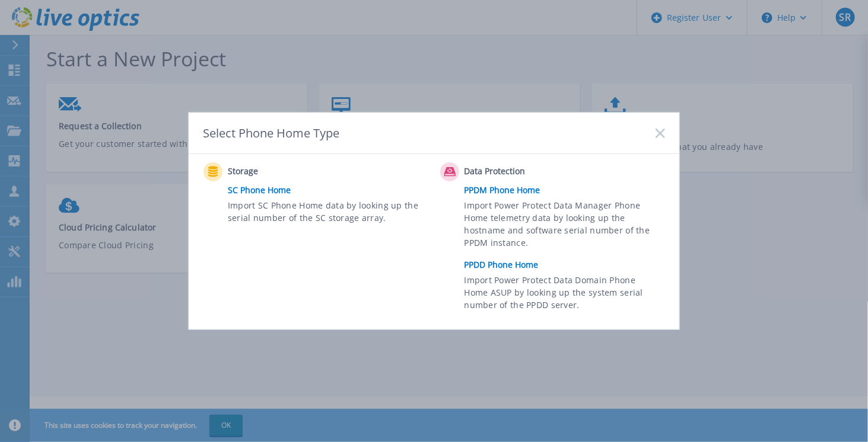 This screenshot has height=442, width=868. Describe the element at coordinates (287, 172) in the screenshot. I see `span: Storage` at that location.